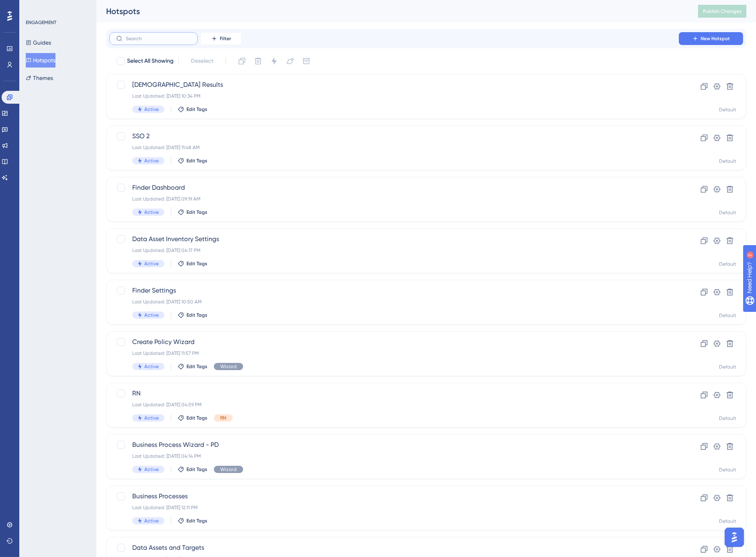 The width and height of the screenshot is (756, 557). What do you see at coordinates (12, 12) in the screenshot?
I see `img: launcher-image-alternative-text` at bounding box center [12, 12].